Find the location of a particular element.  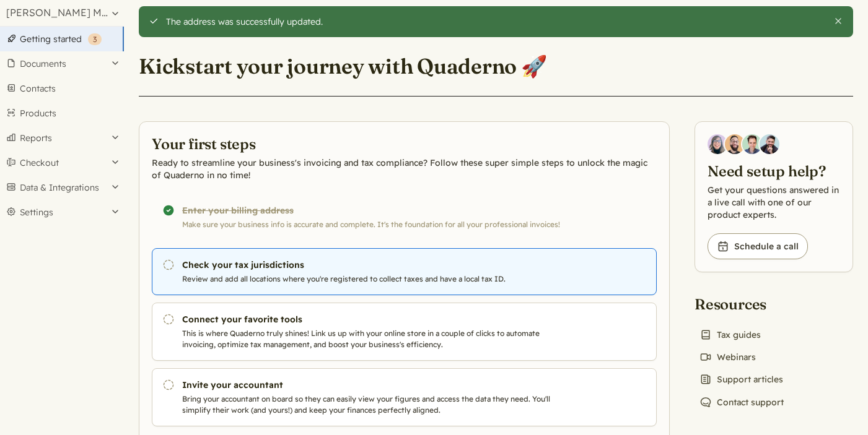

a: Connect your favorite tools This is where Quaderno truly shines! Link us up with your online stor... is located at coordinates (404, 332).